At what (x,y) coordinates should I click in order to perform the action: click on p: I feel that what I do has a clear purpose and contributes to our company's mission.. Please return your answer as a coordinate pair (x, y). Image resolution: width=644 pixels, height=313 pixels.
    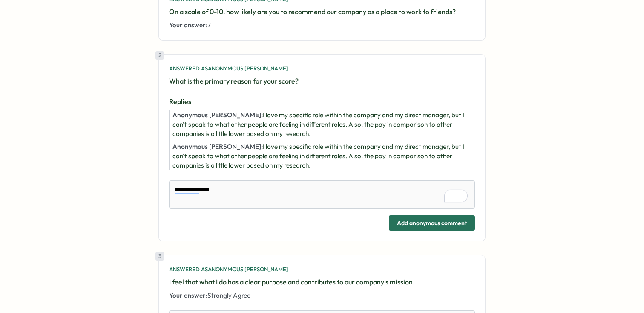
    Looking at the image, I should click on (322, 281).